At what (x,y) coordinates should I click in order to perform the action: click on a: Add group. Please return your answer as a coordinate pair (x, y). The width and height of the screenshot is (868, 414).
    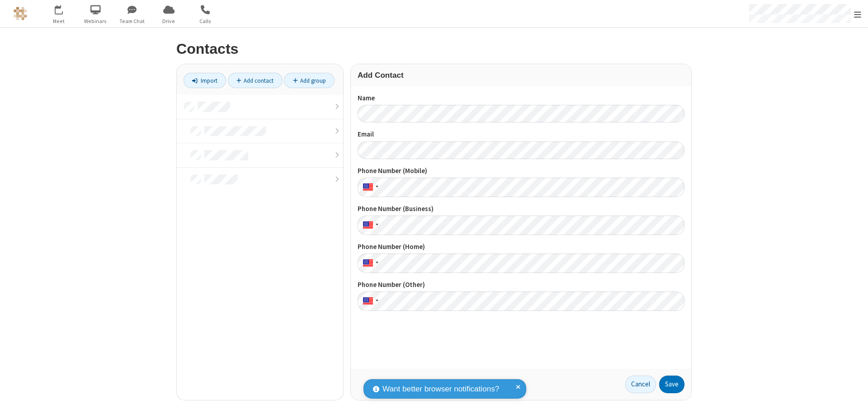
    Looking at the image, I should click on (309, 80).